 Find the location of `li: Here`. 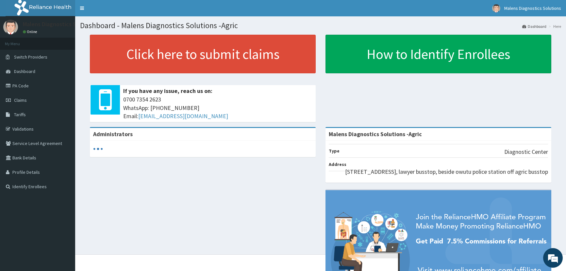

li: Here is located at coordinates (554, 26).